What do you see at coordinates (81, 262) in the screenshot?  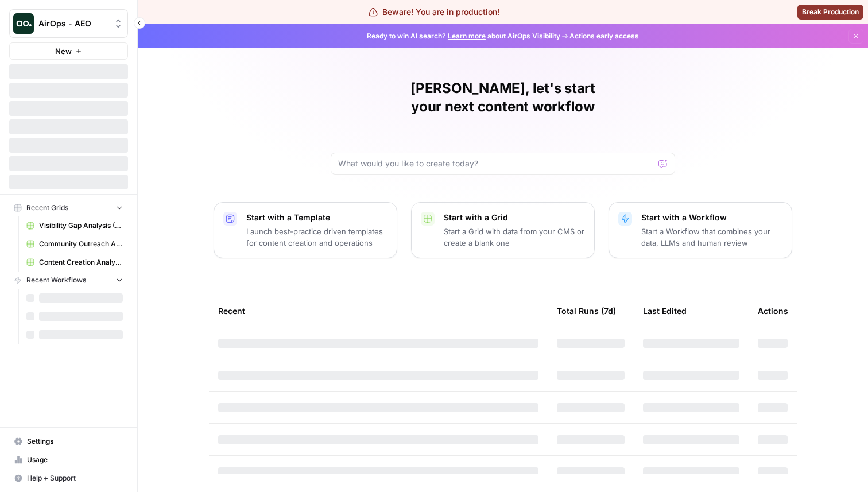 I see `span: Content Creation Analysis (1)` at bounding box center [81, 262].